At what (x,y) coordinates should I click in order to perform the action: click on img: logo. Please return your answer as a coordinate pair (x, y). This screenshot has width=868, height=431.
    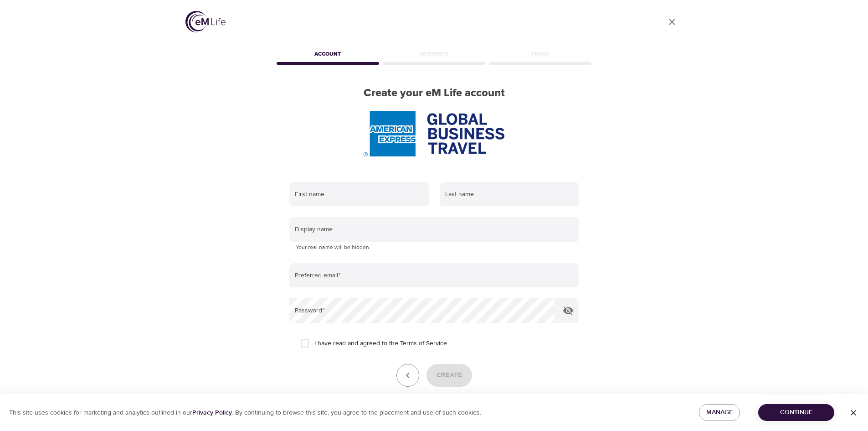
    Looking at the image, I should click on (205, 21).